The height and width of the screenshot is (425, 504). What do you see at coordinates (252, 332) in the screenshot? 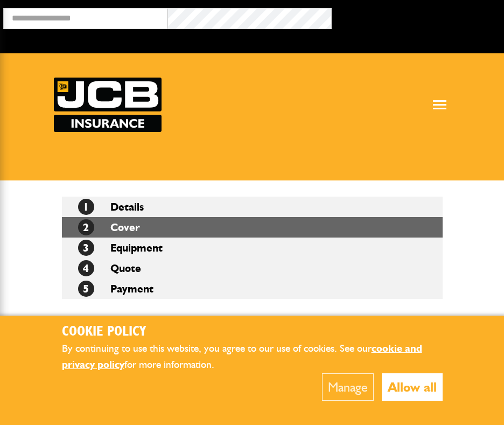
I see `h2: Cookie Policy` at bounding box center [252, 332].